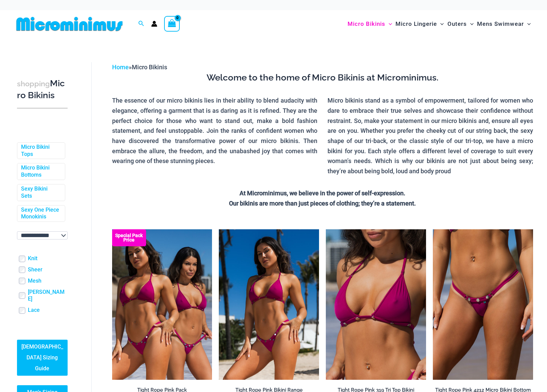 This screenshot has height=392, width=547. What do you see at coordinates (457, 24) in the screenshot?
I see `span: Outers` at bounding box center [457, 24].